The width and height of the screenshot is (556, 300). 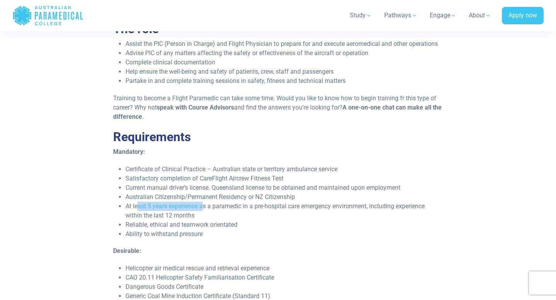 What do you see at coordinates (401, 15) in the screenshot?
I see `a: Pathways` at bounding box center [401, 15].